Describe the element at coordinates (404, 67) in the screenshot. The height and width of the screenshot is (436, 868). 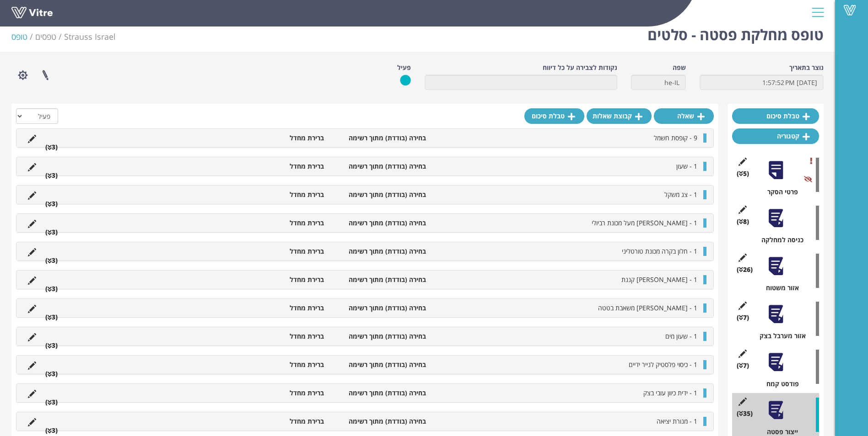
I see `label: פעיל` at that location.